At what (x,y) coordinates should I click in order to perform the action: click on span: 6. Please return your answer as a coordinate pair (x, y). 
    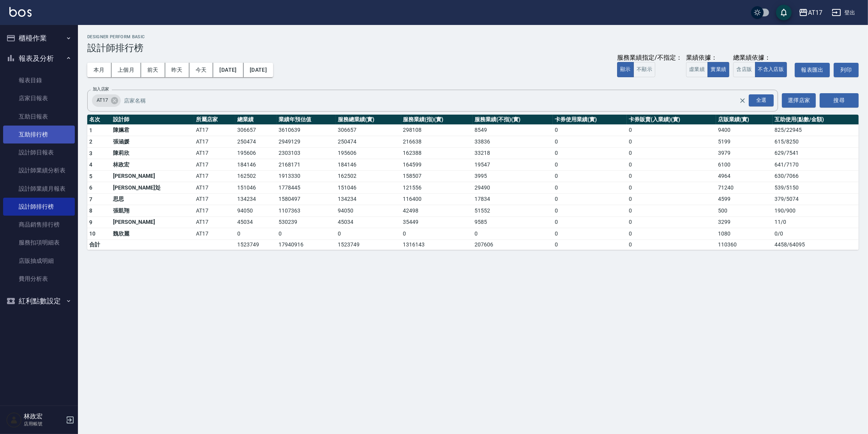
    Looking at the image, I should click on (91, 188).